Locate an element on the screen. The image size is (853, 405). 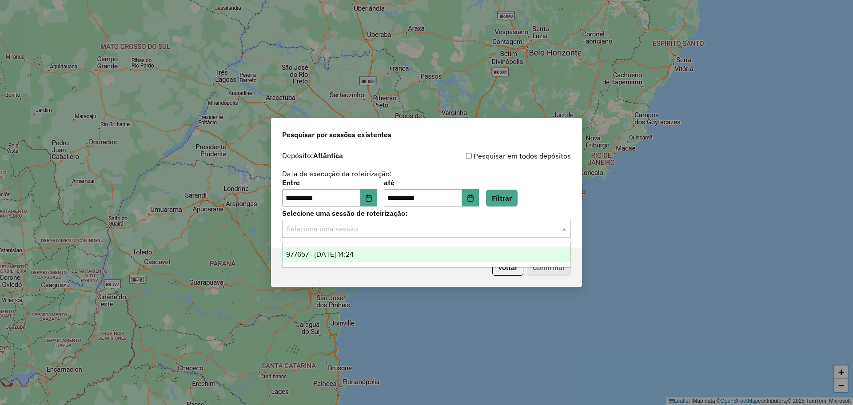
label: Data de execução da roteirização: is located at coordinates (337, 174).